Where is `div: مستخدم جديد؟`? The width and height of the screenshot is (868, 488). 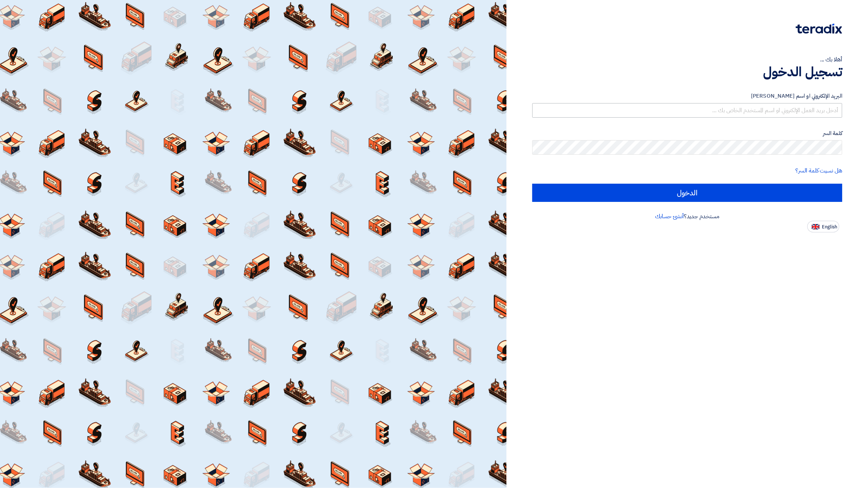
div: مستخدم جديد؟ is located at coordinates (687, 216).